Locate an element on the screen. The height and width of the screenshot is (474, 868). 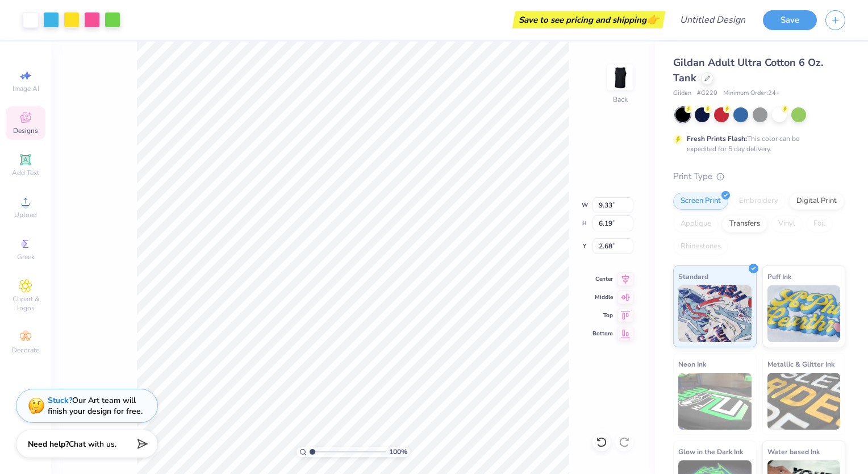
strong: Need help? is located at coordinates (49, 444).